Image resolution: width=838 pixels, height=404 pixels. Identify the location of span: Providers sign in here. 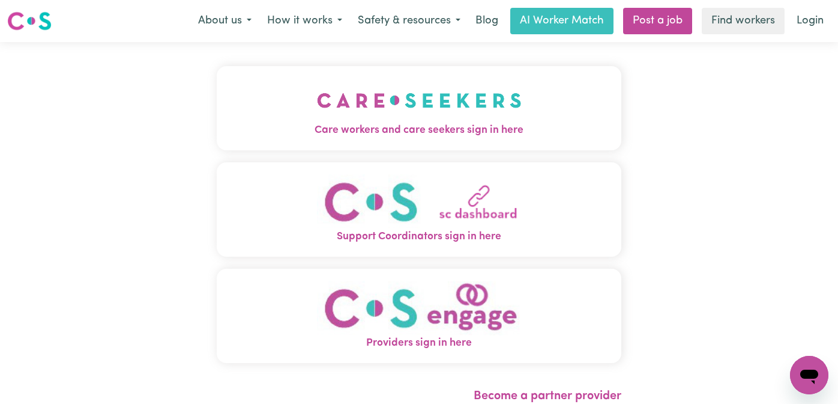
(419, 343).